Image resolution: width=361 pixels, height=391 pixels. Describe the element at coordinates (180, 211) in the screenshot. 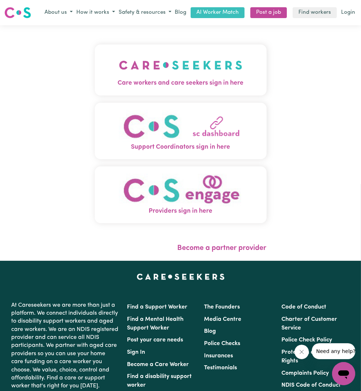

I see `span: Providers sign in here` at that location.